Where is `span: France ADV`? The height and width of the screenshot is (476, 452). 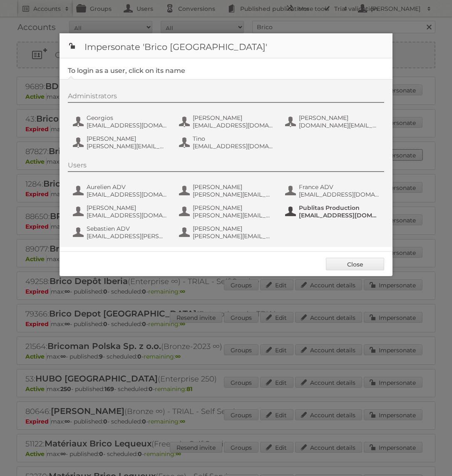
span: France ADV is located at coordinates (339, 187).